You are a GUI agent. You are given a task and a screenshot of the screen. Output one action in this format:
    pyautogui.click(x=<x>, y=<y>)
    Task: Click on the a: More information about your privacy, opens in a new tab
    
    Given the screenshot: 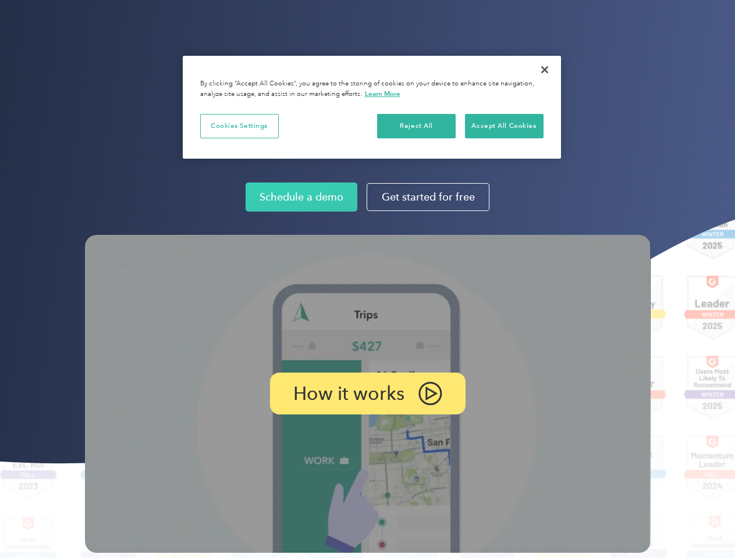 What is the action you would take?
    pyautogui.click(x=382, y=94)
    